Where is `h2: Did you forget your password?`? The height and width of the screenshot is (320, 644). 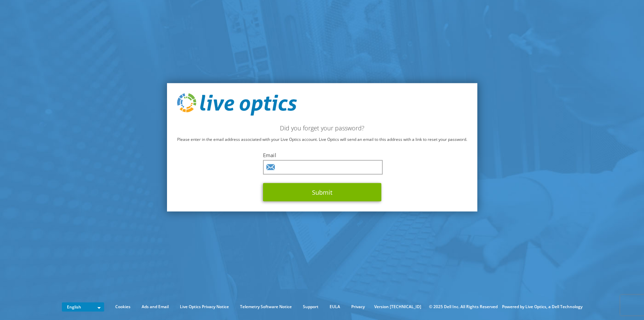 h2: Did you forget your password? is located at coordinates (322, 128).